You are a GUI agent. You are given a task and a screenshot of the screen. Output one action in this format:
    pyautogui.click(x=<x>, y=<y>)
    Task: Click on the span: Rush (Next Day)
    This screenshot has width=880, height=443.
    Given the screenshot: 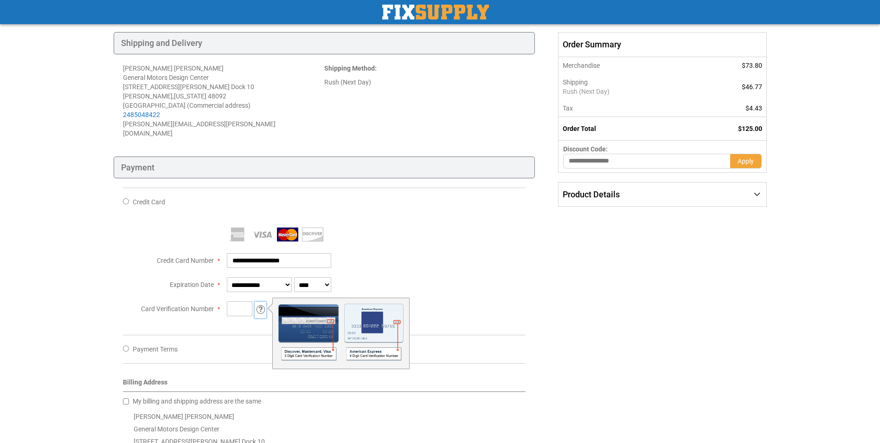 What is the action you would take?
    pyautogui.click(x=624, y=91)
    